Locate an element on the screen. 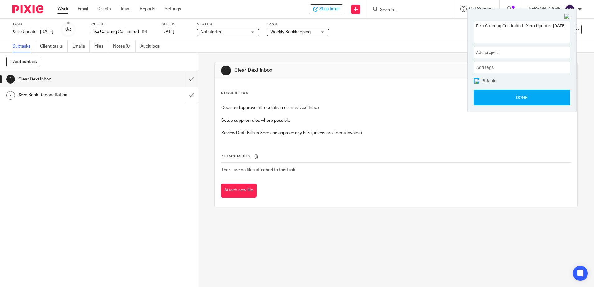 The image size is (594, 287). p: Setup supplier rules where possible is located at coordinates (396, 121).